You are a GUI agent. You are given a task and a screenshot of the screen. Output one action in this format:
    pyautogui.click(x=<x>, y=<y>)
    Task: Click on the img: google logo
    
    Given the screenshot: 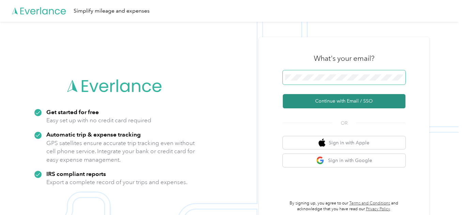 What is the action you would take?
    pyautogui.click(x=320, y=161)
    